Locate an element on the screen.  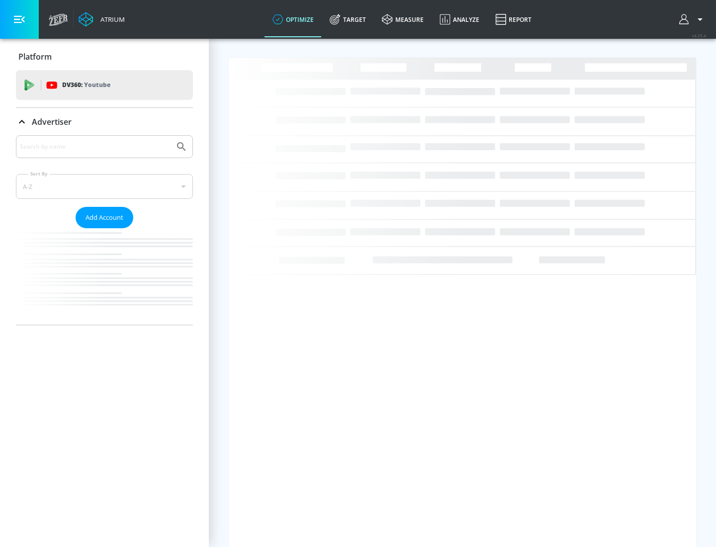
a: measure is located at coordinates (402, 19).